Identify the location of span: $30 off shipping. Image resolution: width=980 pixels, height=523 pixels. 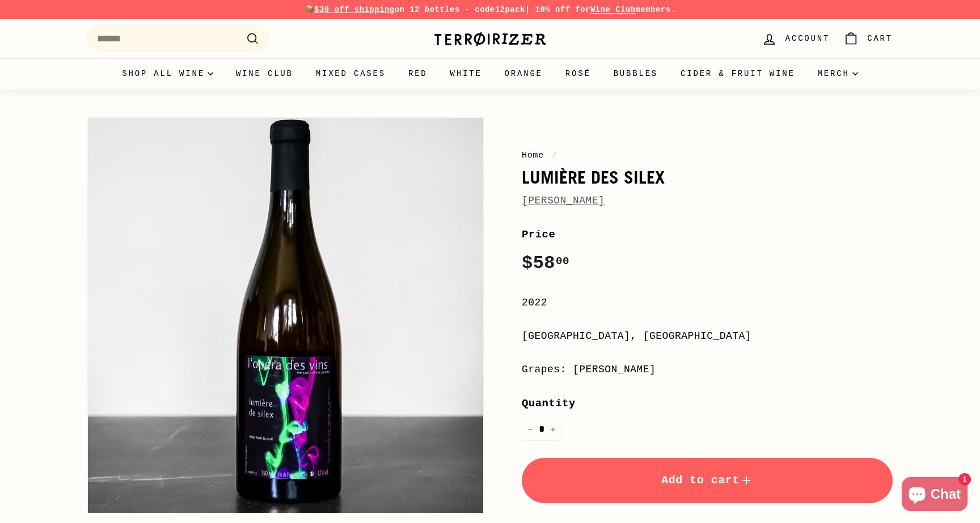
(355, 10).